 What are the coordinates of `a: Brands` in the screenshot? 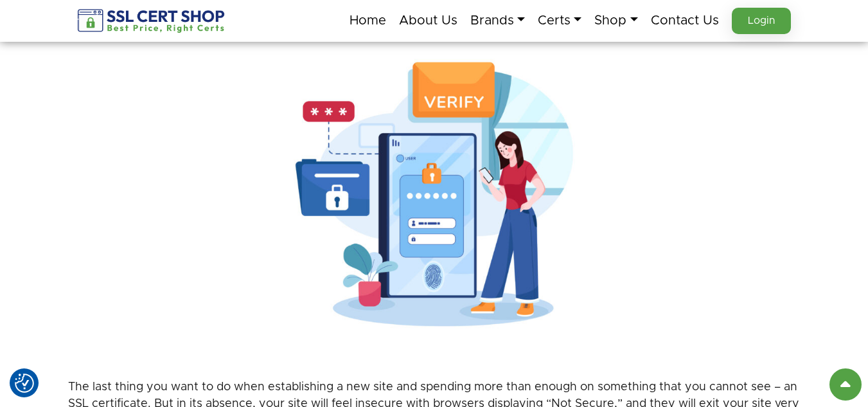 It's located at (497, 21).